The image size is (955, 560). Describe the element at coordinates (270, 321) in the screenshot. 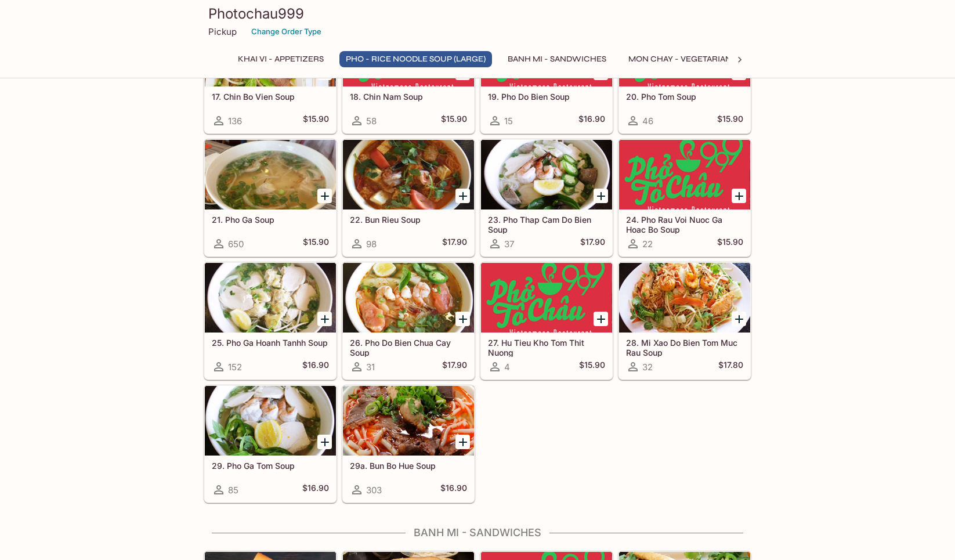

I see `a: 25. Pho Ga Hoanh Tanhh Soup152$16.90` at that location.